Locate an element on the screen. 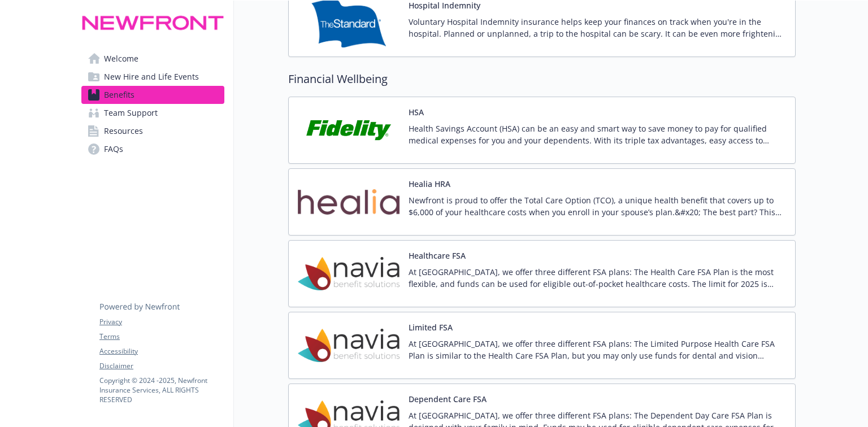 The width and height of the screenshot is (868, 427). a: Benefits is located at coordinates (152, 95).